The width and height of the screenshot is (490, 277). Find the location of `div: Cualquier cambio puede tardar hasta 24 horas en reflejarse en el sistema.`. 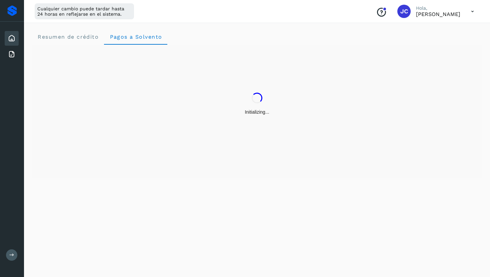

div: Cualquier cambio puede tardar hasta 24 horas en reflejarse en el sistema. is located at coordinates (84, 11).